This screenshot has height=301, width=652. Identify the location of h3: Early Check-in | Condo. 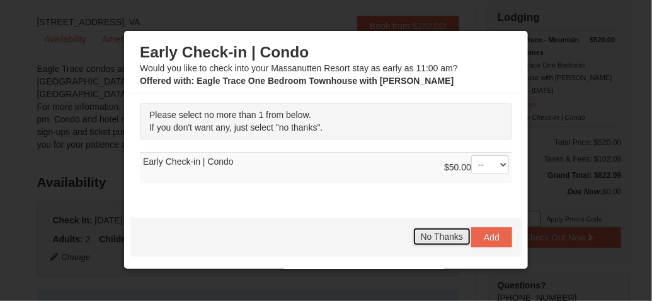
(326, 52).